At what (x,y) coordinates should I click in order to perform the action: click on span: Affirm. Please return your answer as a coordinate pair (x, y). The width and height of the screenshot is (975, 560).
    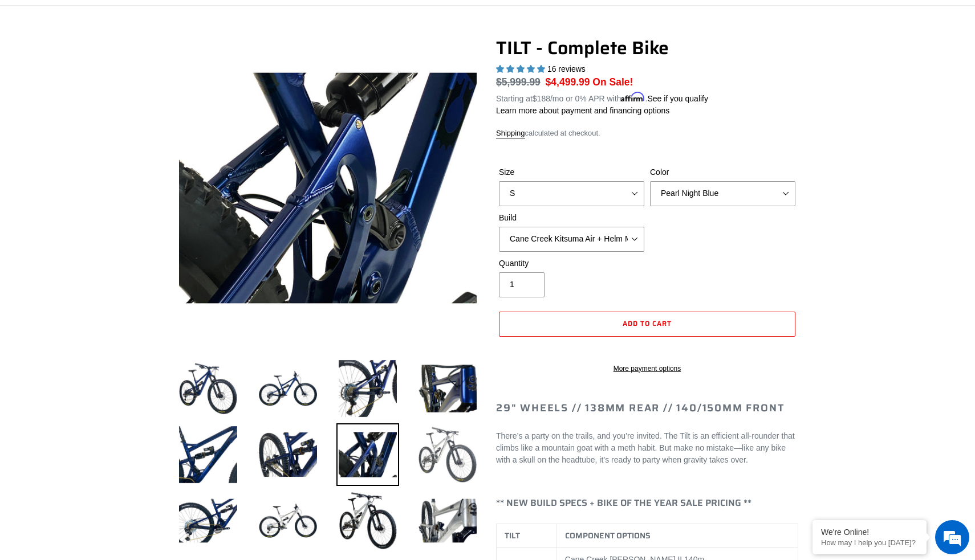
    Looking at the image, I should click on (633, 97).